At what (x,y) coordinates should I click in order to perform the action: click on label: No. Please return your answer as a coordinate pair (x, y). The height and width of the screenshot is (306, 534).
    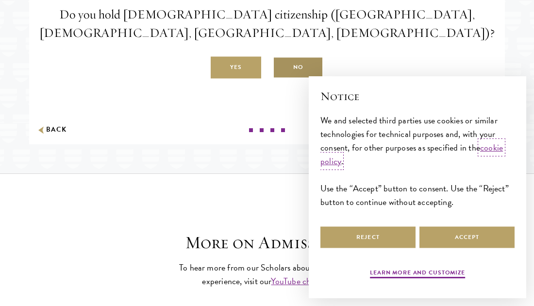
    Looking at the image, I should click on (298, 68).